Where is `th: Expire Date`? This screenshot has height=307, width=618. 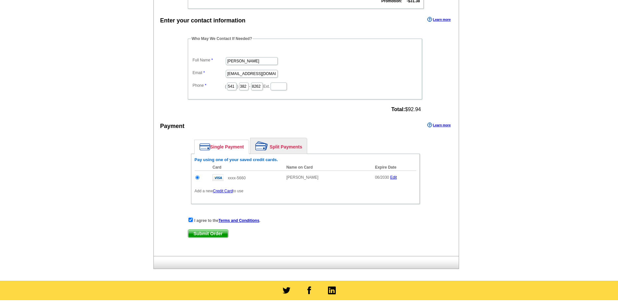
th: Expire Date is located at coordinates (394, 167).